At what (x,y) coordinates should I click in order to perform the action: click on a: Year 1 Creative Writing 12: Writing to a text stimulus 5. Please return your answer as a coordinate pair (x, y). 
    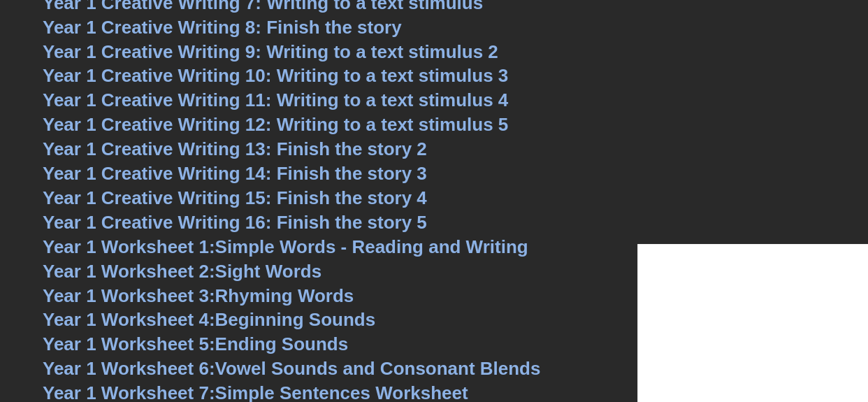
    Looking at the image, I should click on (275, 124).